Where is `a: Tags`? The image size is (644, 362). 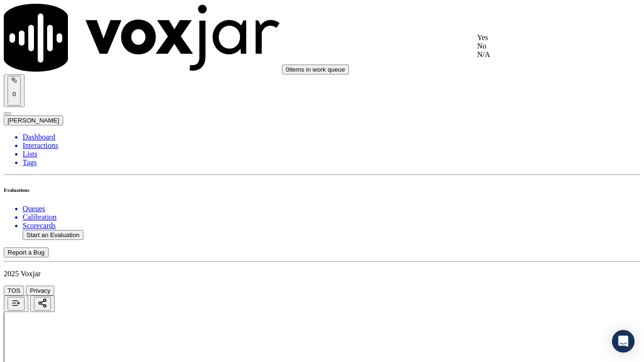
a: Tags is located at coordinates (331, 163).